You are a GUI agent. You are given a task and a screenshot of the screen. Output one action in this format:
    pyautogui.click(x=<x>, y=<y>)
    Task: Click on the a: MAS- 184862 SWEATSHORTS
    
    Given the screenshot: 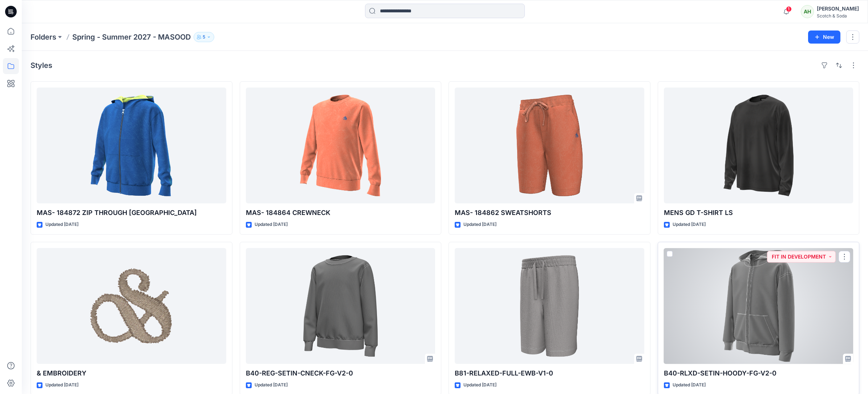 What is the action you would take?
    pyautogui.click(x=549, y=145)
    